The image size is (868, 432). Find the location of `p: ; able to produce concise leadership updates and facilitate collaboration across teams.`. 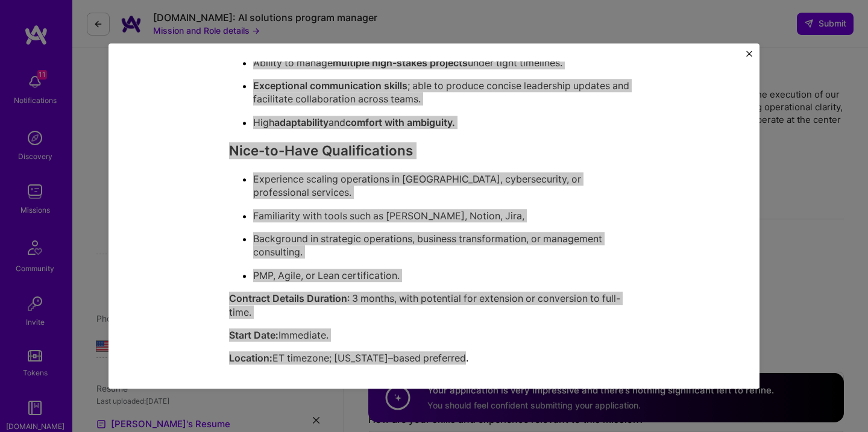

p: ; able to produce concise leadership updates and facilitate collaboration across teams. is located at coordinates (446, 92).